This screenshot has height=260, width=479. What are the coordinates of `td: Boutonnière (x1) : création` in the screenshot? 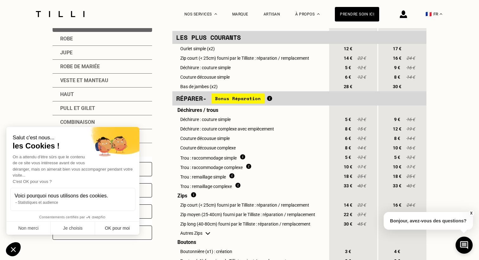 It's located at (250, 252).